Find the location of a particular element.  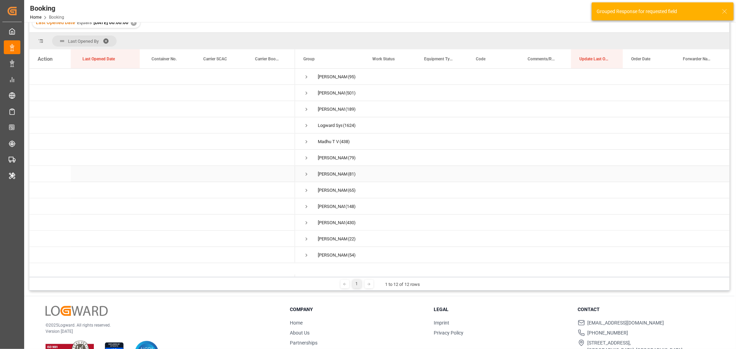

span: Code is located at coordinates (481, 59).